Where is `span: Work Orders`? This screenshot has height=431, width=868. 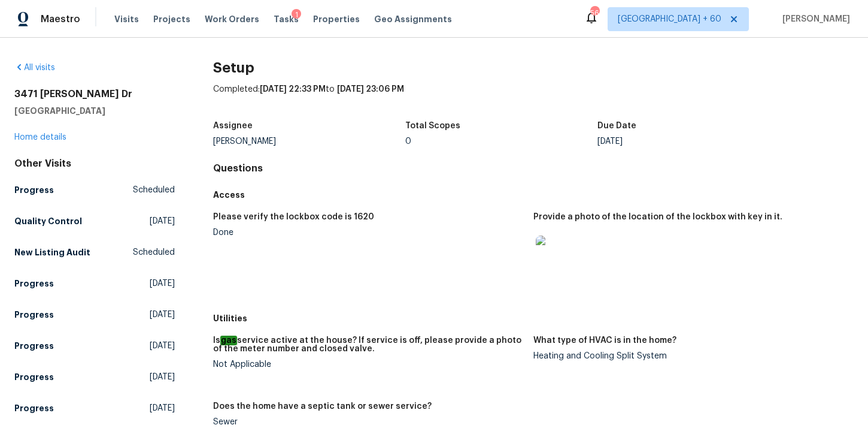
span: Work Orders is located at coordinates (232, 19).